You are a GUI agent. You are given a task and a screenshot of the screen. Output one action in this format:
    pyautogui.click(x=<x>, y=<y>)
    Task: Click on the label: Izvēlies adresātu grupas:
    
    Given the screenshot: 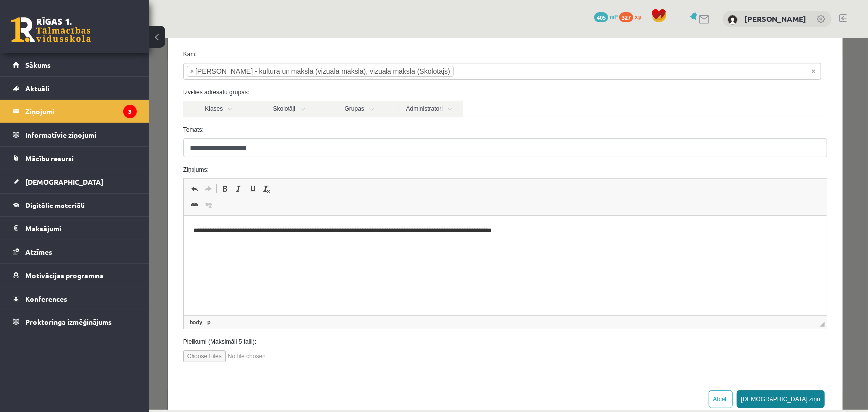 What is the action you would take?
    pyautogui.click(x=356, y=54)
    